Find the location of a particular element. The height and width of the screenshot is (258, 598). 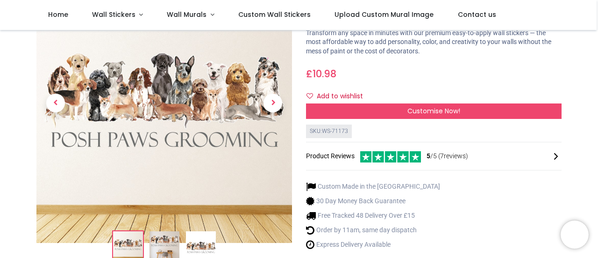

span: Customise Now! is located at coordinates (434, 111).